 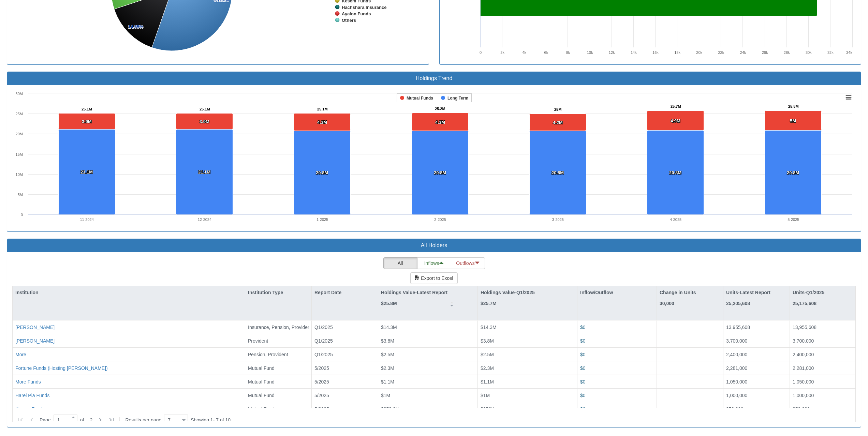 What do you see at coordinates (28, 381) in the screenshot?
I see `button: More Funds` at bounding box center [28, 381].